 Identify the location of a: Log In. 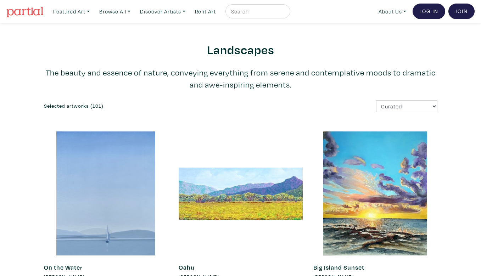
(429, 11).